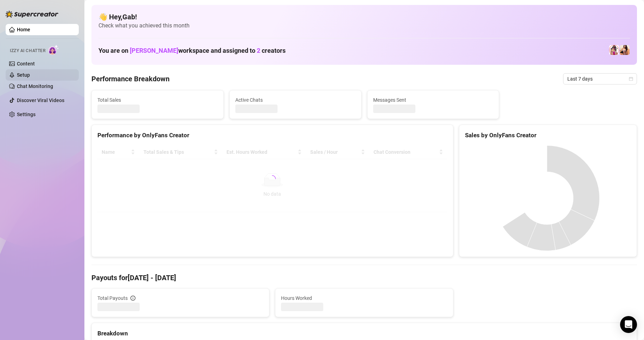 The width and height of the screenshot is (644, 340). What do you see at coordinates (272, 135) in the screenshot?
I see `div: Performance by OnlyFans Creator` at bounding box center [272, 135].